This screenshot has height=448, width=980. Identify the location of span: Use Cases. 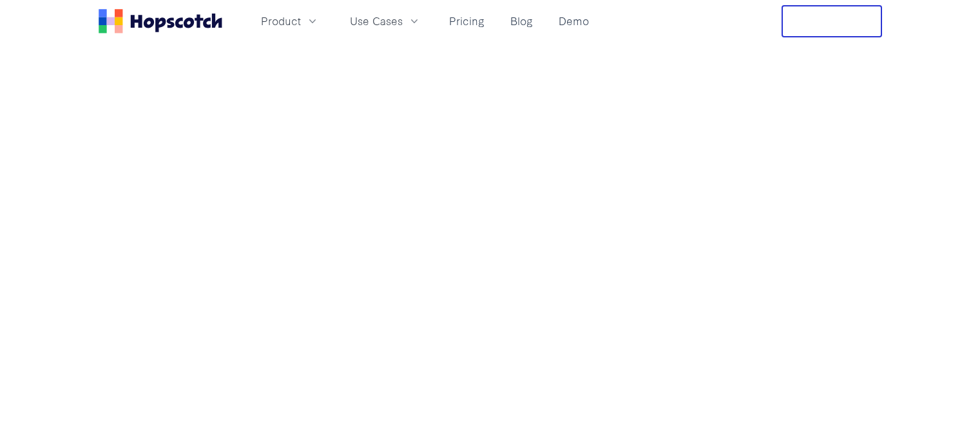
(376, 21).